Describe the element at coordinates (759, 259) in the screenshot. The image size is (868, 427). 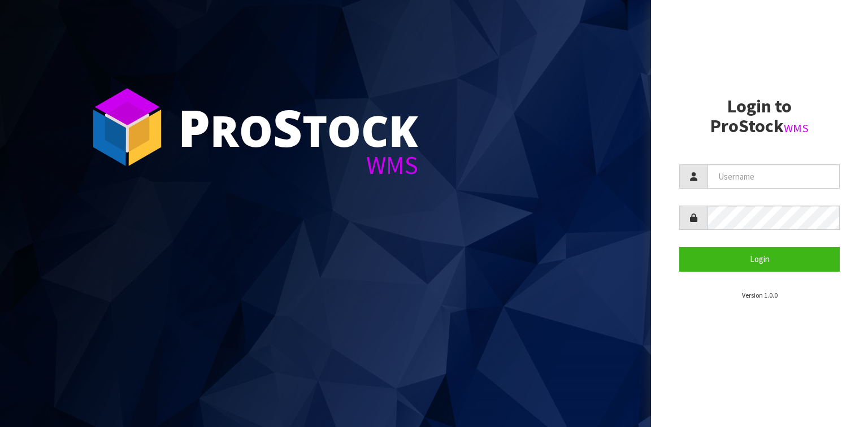
I see `button: Login` at that location.